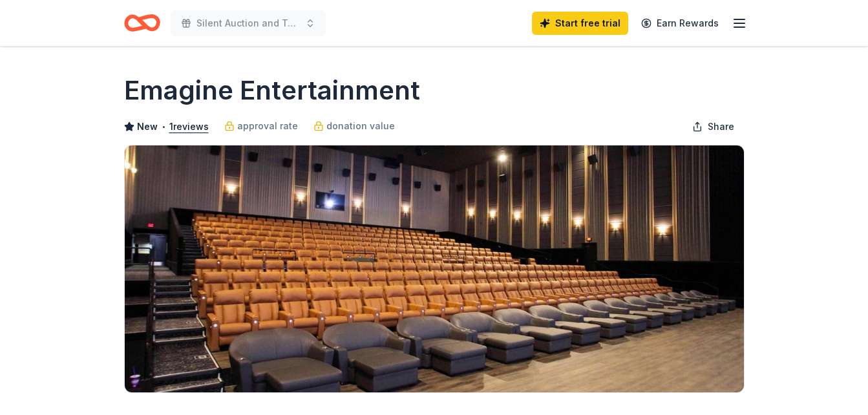 Image resolution: width=868 pixels, height=415 pixels. What do you see at coordinates (147, 127) in the screenshot?
I see `span: New` at bounding box center [147, 127].